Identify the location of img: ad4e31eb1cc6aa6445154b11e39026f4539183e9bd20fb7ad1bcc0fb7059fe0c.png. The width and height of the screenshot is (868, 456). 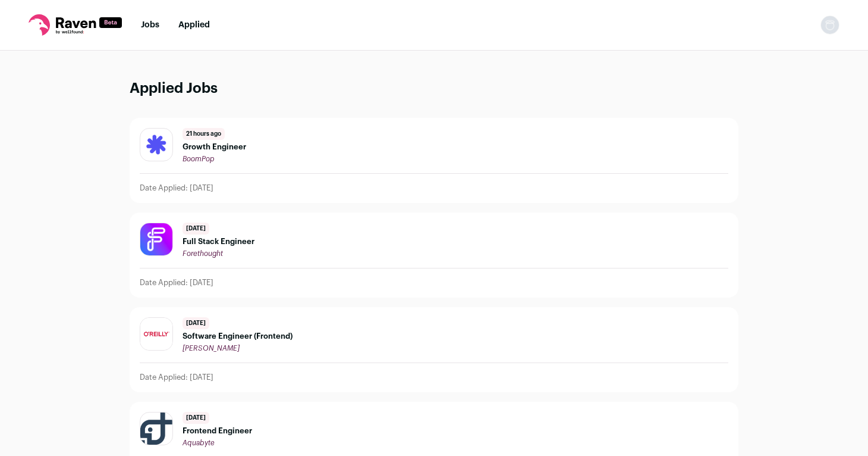
(156, 429).